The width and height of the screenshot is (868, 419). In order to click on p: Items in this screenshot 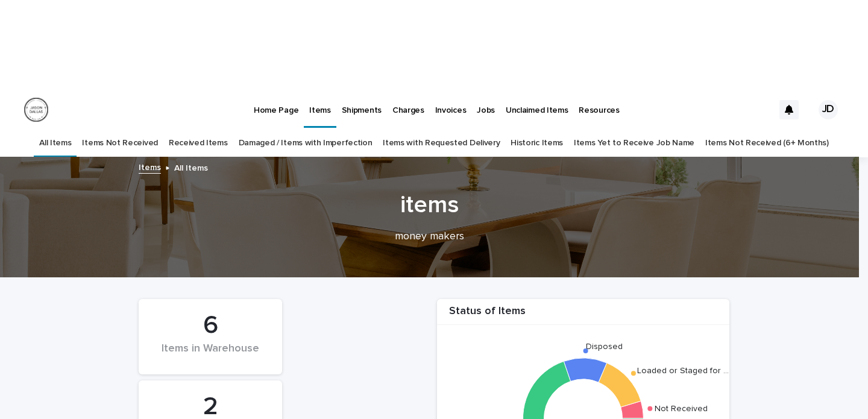, I will do `click(319, 103)`.